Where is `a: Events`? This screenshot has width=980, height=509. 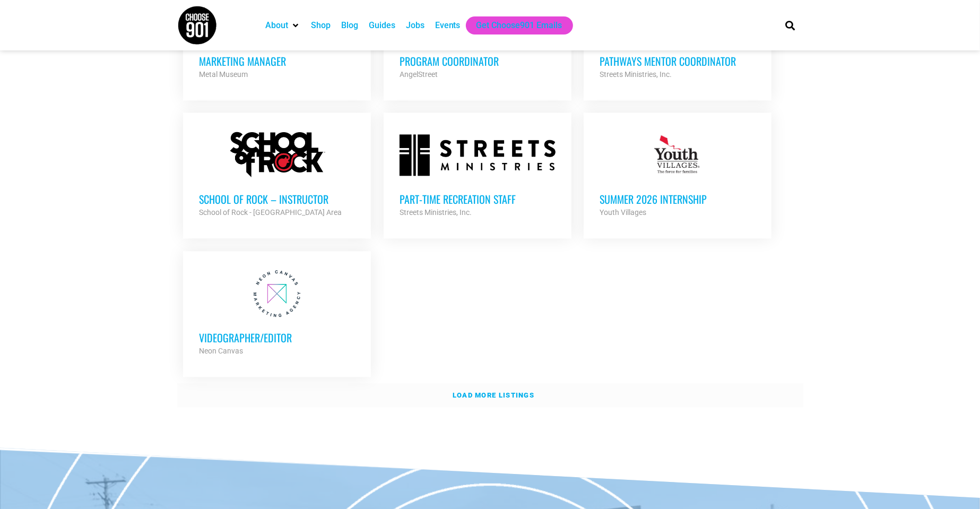
a: Events is located at coordinates (448, 25).